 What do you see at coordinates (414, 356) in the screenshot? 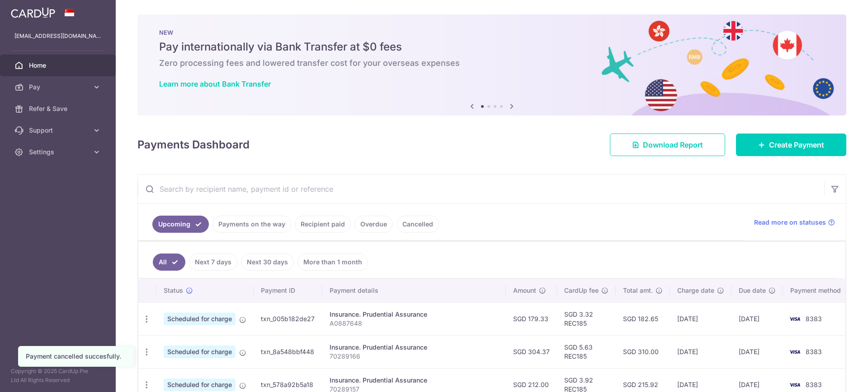
I see `p: 70289166` at bounding box center [414, 356].